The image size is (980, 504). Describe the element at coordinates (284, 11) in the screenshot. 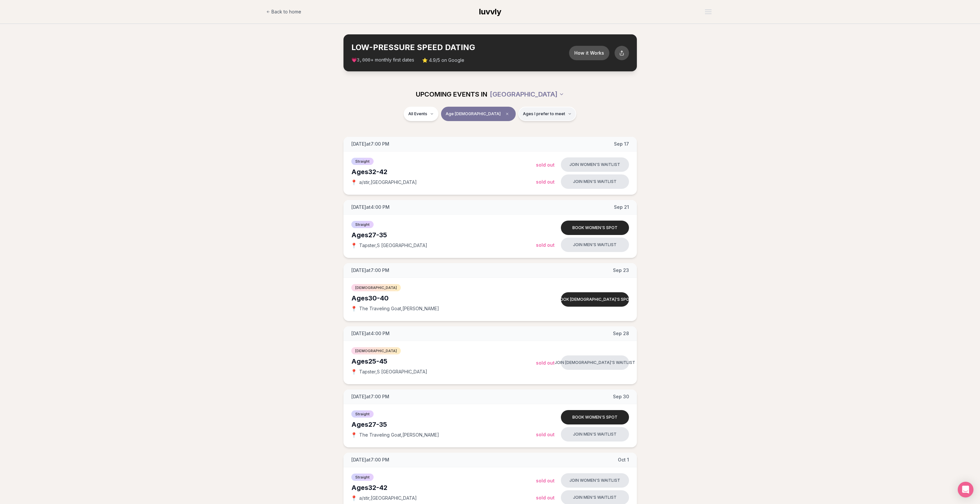

I see `a: Back to home` at that location.